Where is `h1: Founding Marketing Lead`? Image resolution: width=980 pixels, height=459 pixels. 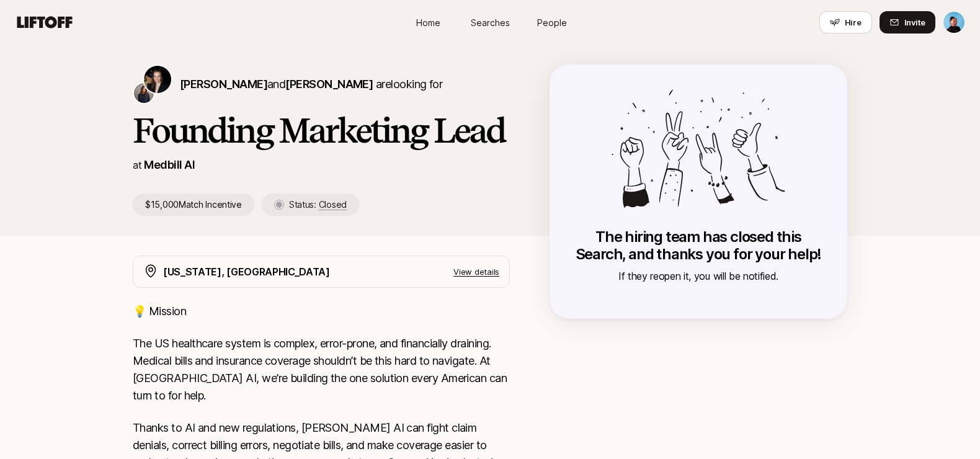 h1: Founding Marketing Lead is located at coordinates (321, 131).